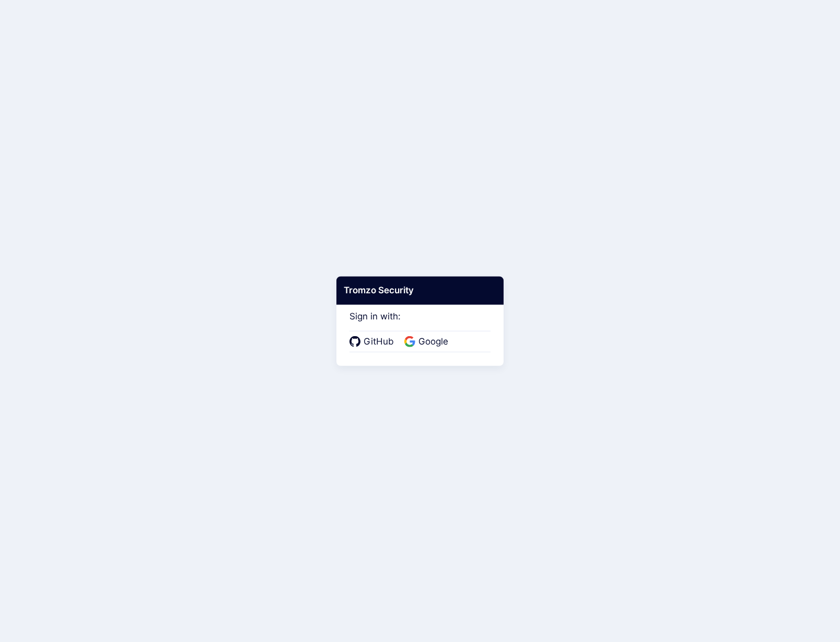 The height and width of the screenshot is (642, 840). I want to click on a: Google, so click(428, 342).